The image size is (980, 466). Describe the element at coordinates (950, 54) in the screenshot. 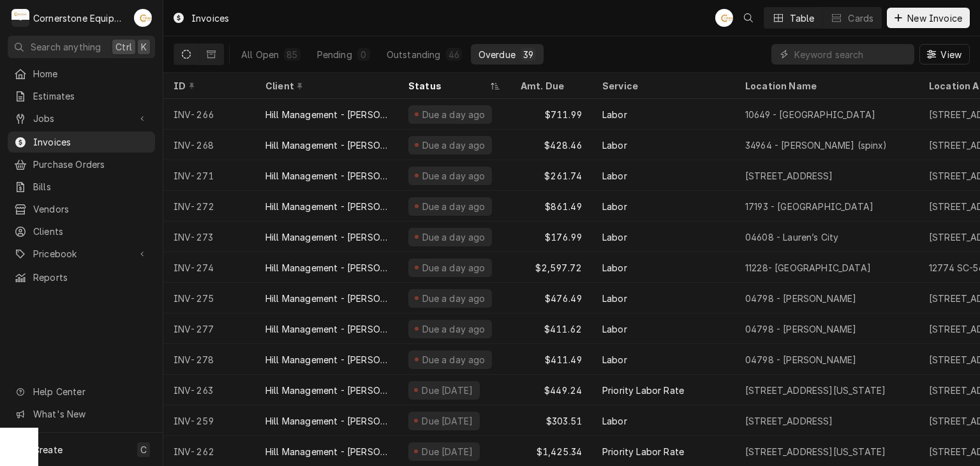

I see `span: View` at that location.